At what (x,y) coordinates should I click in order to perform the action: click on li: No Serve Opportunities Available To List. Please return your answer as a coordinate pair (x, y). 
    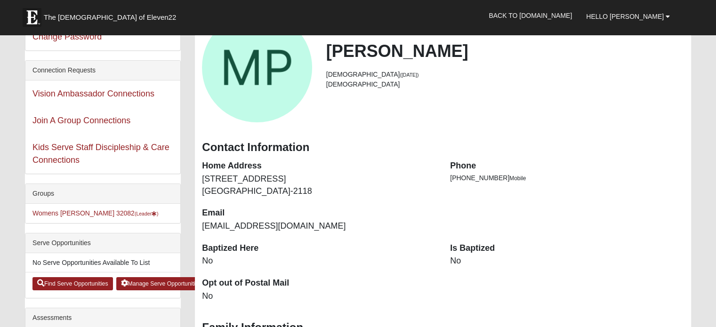
    Looking at the image, I should click on (103, 263).